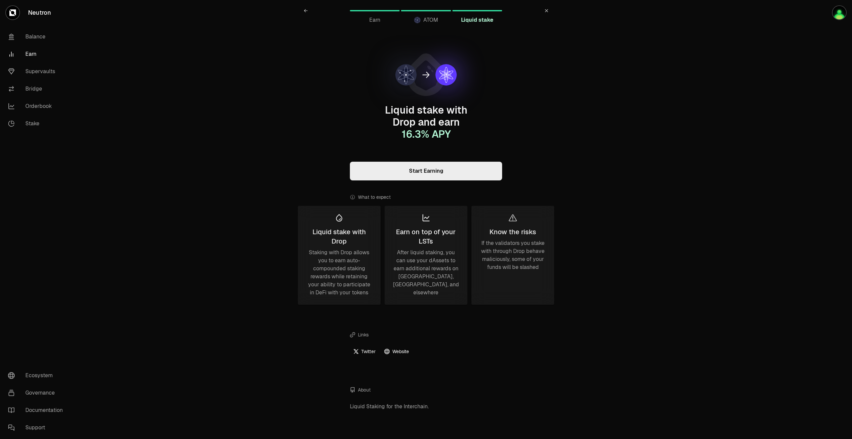  What do you see at coordinates (426, 197) in the screenshot?
I see `div: What to expect` at bounding box center [426, 197].